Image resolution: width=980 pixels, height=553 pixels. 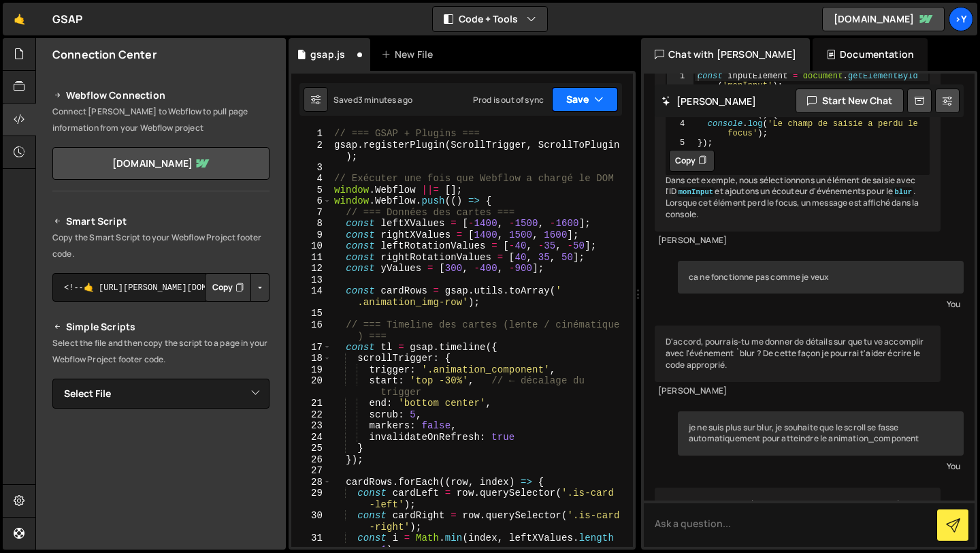 I want to click on div: 25, so click(x=311, y=448).